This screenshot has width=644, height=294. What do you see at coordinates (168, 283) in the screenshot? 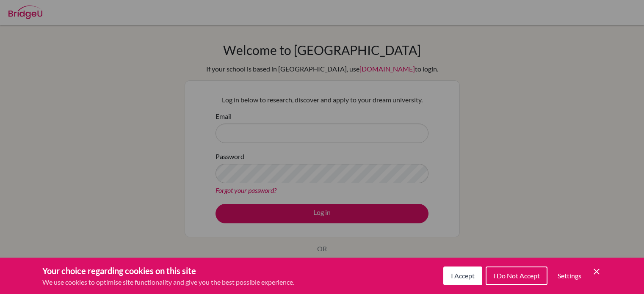
I see `p: We use cookies to optimise site functionality and give you the best possible experience.` at bounding box center [168, 283].